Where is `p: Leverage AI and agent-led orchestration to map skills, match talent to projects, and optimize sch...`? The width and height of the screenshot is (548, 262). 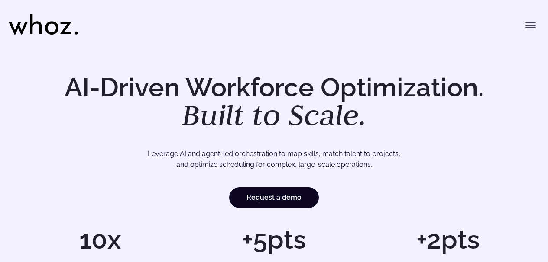
p: Leverage AI and agent-led orchestration to map skills, match talent to projects, and optimize sch... is located at coordinates (274, 159).